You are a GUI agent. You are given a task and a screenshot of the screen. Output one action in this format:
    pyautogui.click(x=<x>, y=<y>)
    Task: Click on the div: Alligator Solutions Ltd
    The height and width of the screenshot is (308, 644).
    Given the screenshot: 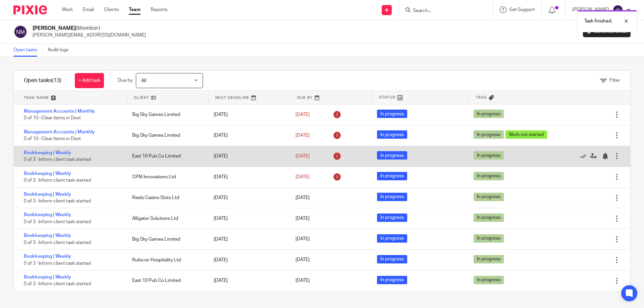 What is the action you would take?
    pyautogui.click(x=166, y=218)
    